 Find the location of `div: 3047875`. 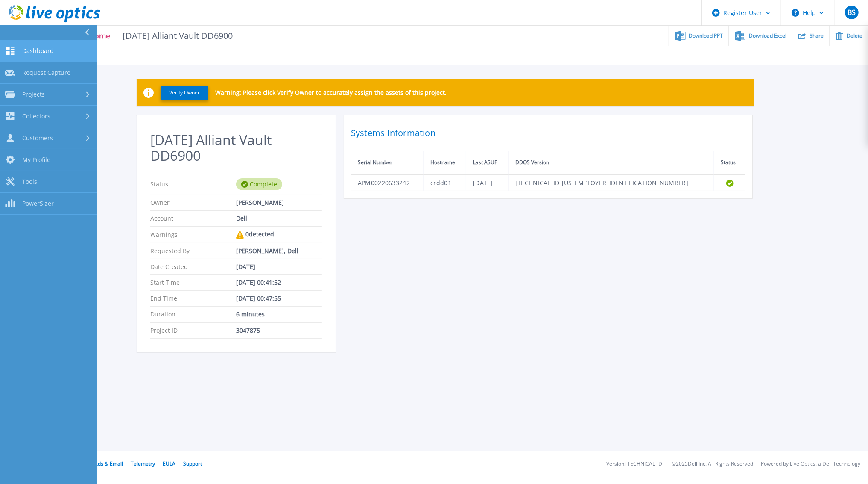

div: 3047875 is located at coordinates (279, 330).